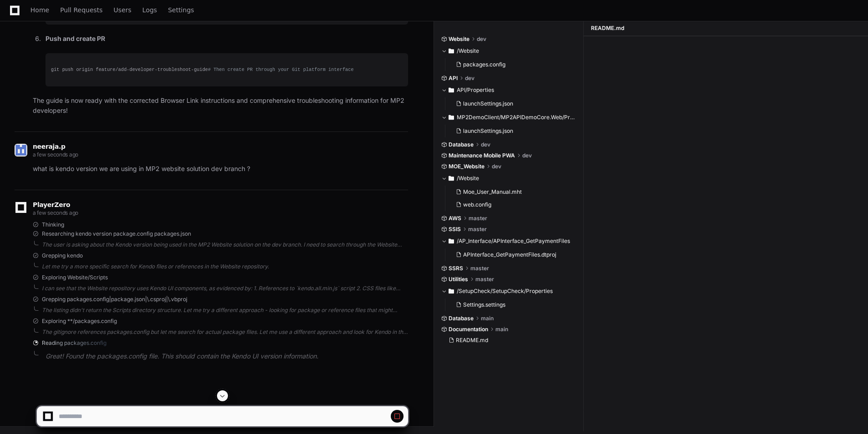  Describe the element at coordinates (150, 10) in the screenshot. I see `span: Logs` at that location.